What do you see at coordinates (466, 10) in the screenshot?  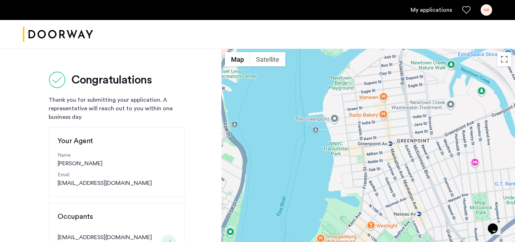 I see `a: Favorites` at bounding box center [466, 10].